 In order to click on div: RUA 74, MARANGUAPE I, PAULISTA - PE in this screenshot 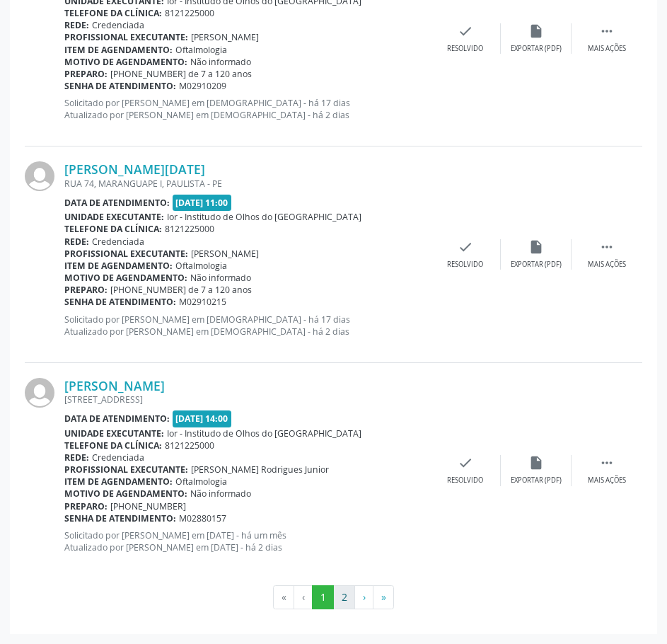, I will do `click(247, 183)`.